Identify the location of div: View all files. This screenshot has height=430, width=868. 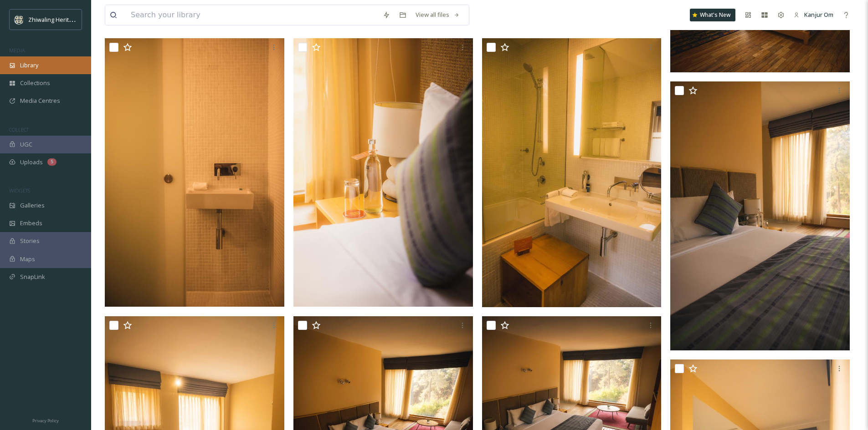
(437, 15).